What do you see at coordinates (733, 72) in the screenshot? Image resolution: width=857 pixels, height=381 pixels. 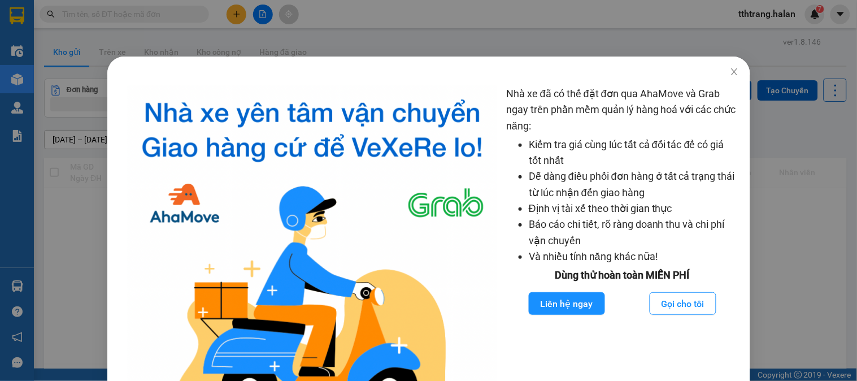 I see `button: Close` at bounding box center [733, 72].